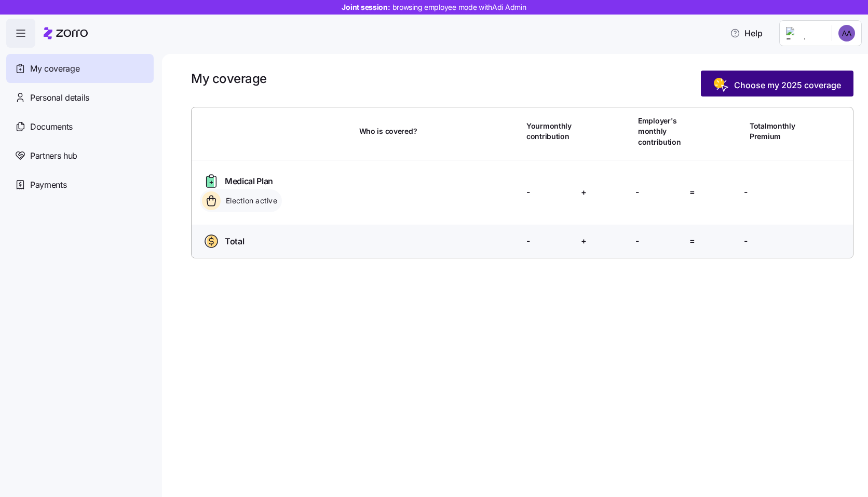 Image resolution: width=868 pixels, height=497 pixels. What do you see at coordinates (53, 156) in the screenshot?
I see `span: Partners hub` at bounding box center [53, 156].